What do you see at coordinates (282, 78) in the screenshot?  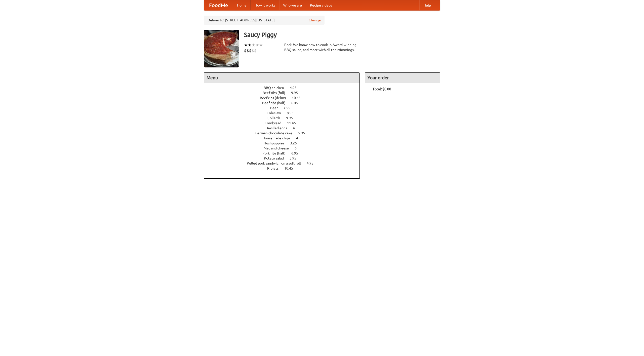 I see `h4: Menu` at bounding box center [282, 78].